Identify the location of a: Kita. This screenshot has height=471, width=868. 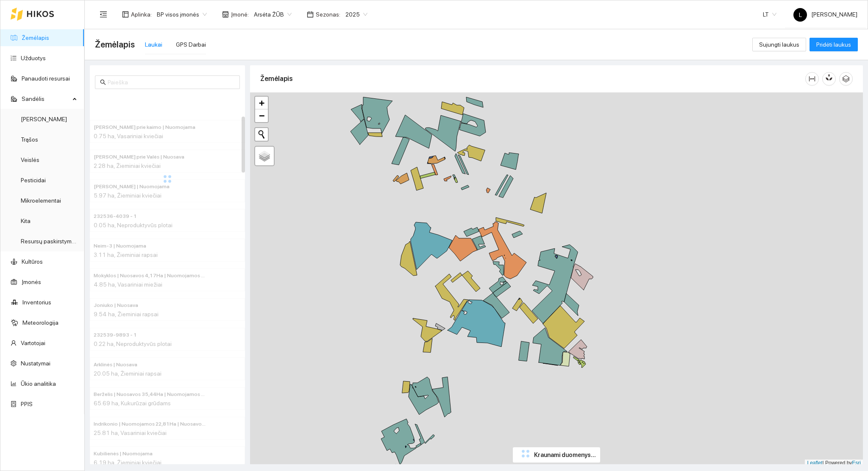
(25, 221).